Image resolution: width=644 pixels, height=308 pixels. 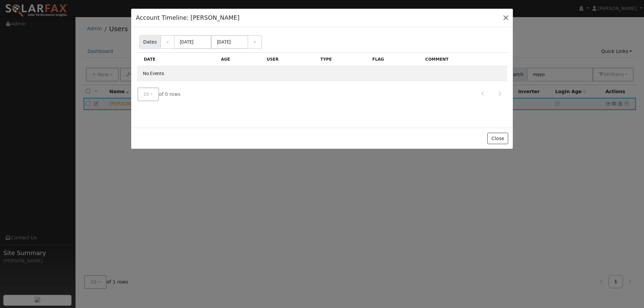 I want to click on button: Close, so click(x=497, y=139).